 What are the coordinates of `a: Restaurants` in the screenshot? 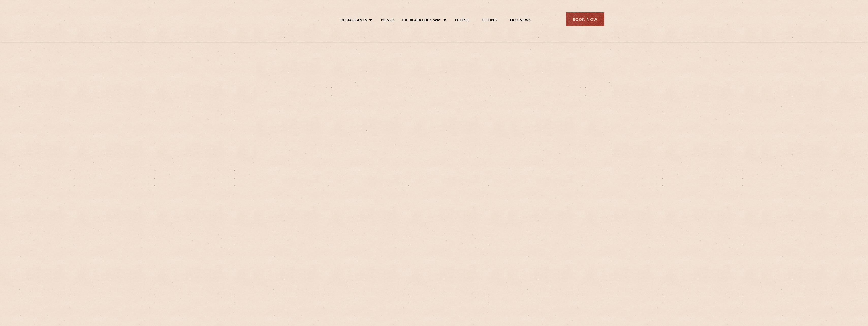 It's located at (354, 21).